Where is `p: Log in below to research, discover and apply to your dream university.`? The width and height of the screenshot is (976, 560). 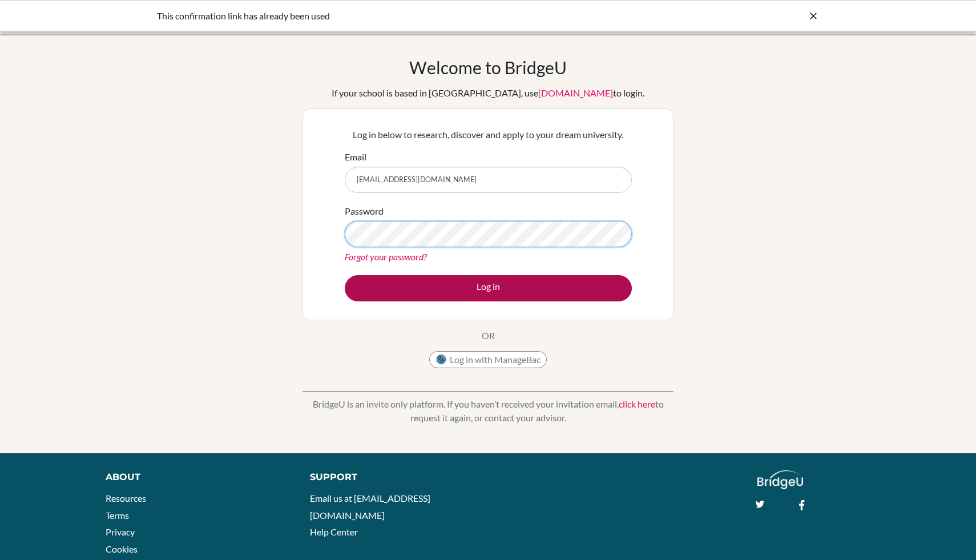
p: Log in below to research, discover and apply to your dream university. is located at coordinates (488, 135).